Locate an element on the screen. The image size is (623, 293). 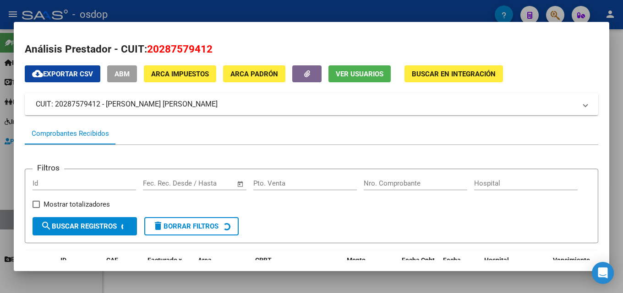
span: Borrar Filtros is located at coordinates (185, 227).